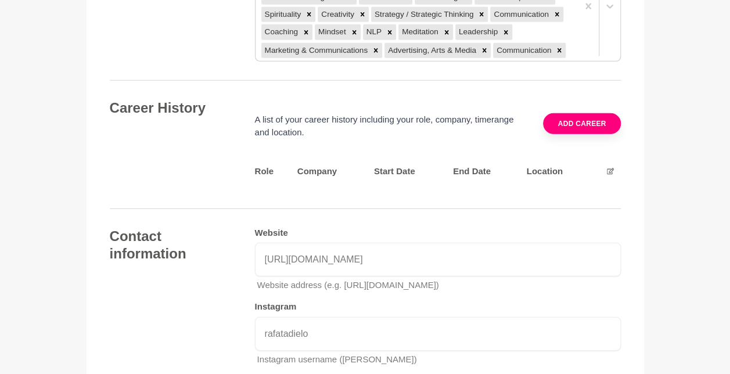 This screenshot has width=730, height=374. What do you see at coordinates (410, 171) in the screenshot?
I see `h5: Start Date` at bounding box center [410, 171].